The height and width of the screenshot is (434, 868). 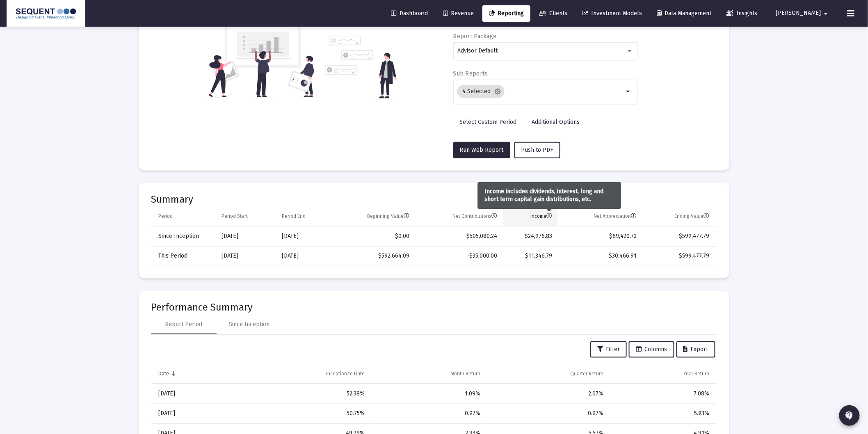 I want to click on mat-icon: contact_support, so click(x=850, y=416).